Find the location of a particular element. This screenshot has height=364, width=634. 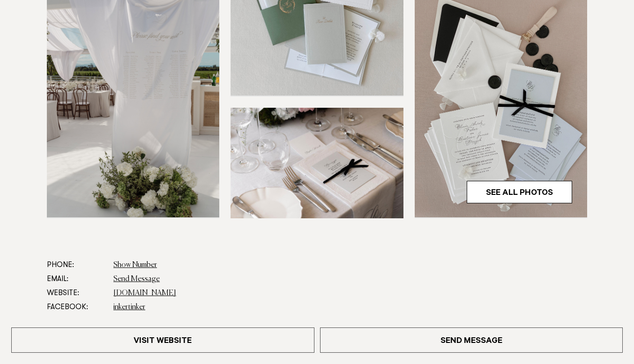

dt: Phone: is located at coordinates (76, 265).